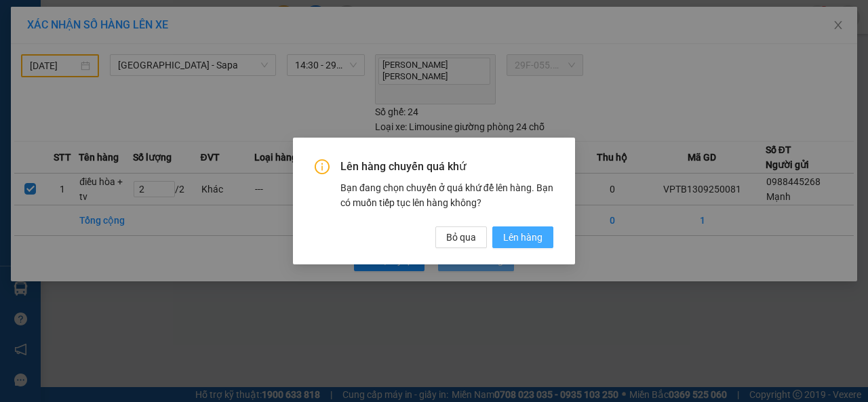 Image resolution: width=868 pixels, height=402 pixels. I want to click on button: Lên hàng, so click(523, 237).